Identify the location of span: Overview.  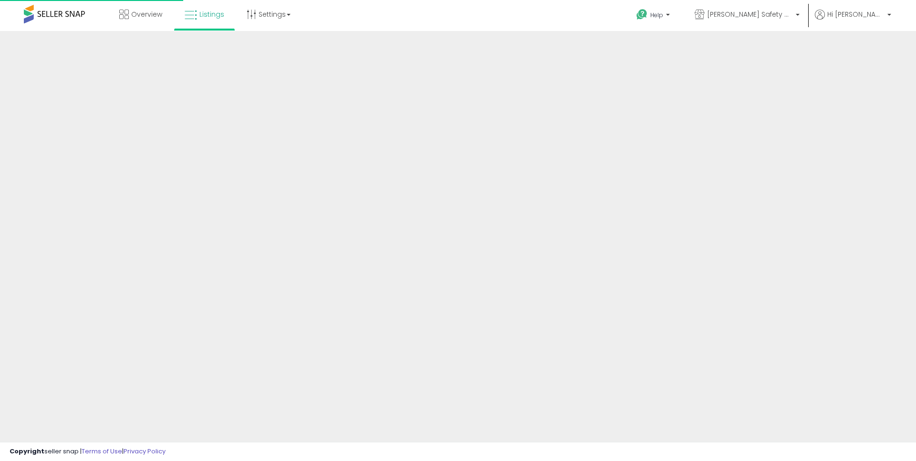
(146, 14).